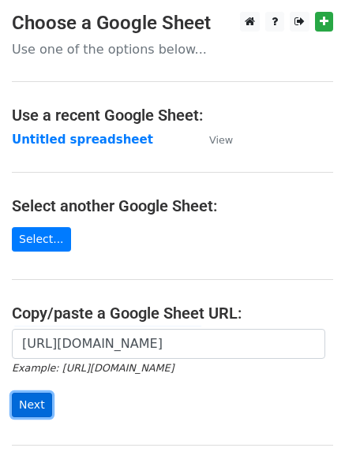  Describe the element at coordinates (172, 49) in the screenshot. I see `p: Use one of the options below...` at that location.